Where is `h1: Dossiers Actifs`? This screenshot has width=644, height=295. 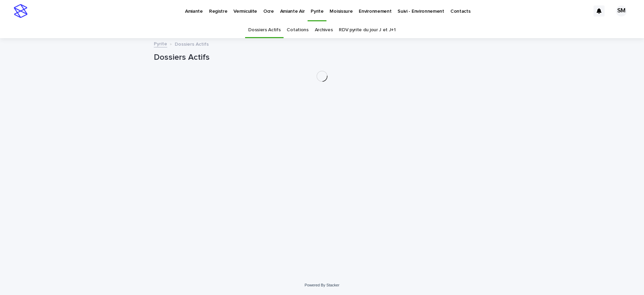 h1: Dossiers Actifs is located at coordinates (322, 57).